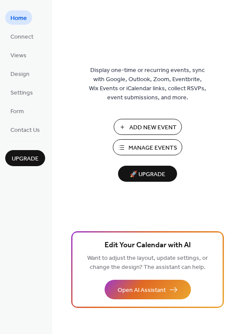  I want to click on span: Add New Event, so click(153, 127).